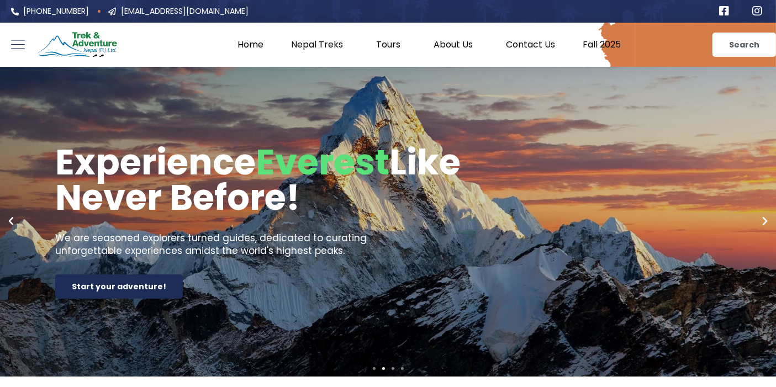  I want to click on div: Next slide, so click(765, 221).